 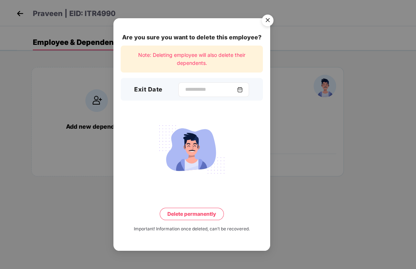 I want to click on img: svg+xml;base64,PHN2ZyB4bWxucz0iaHR0cDovL3d3dy53My5vcmcvMjAwMC9zdmciIHdpZHRoPSI1NiIgaGVpZ2h0PSI1Ni..., so click(x=268, y=22).